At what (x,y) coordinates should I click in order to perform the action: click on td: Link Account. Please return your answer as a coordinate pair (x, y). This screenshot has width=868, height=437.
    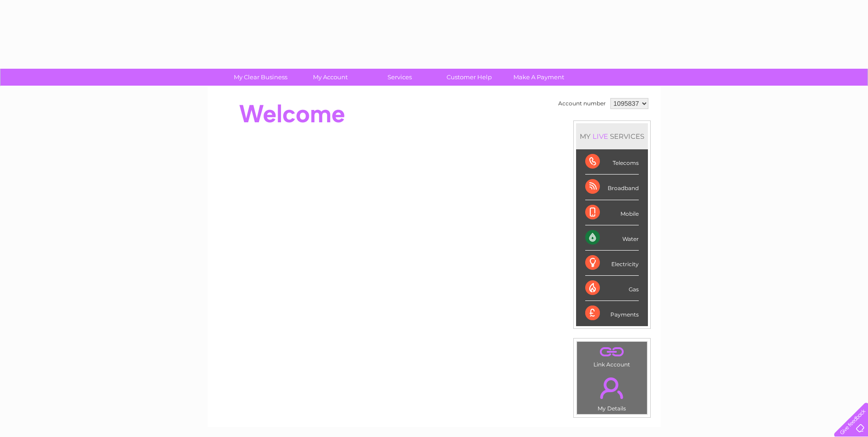
    Looking at the image, I should click on (612, 356).